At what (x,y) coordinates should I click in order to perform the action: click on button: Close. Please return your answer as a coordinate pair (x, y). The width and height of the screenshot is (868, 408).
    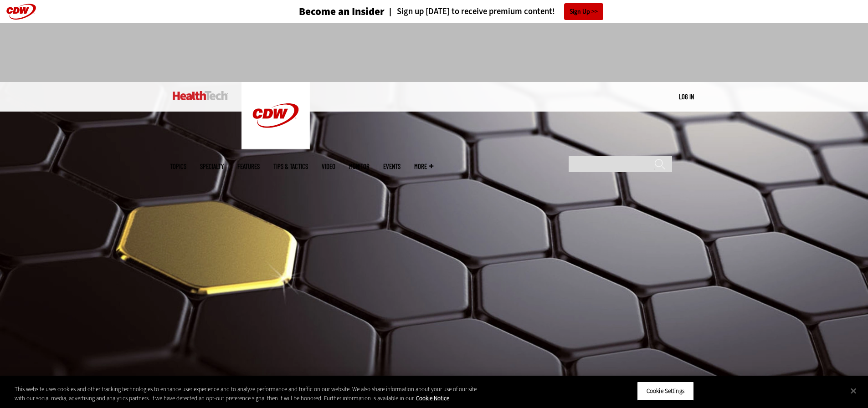
    Looking at the image, I should click on (853, 391).